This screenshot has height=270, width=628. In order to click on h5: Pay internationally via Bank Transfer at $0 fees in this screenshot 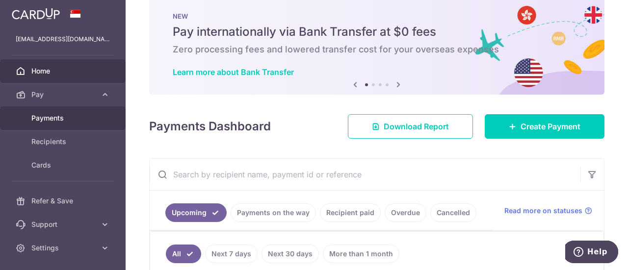, I will do `click(377, 32)`.